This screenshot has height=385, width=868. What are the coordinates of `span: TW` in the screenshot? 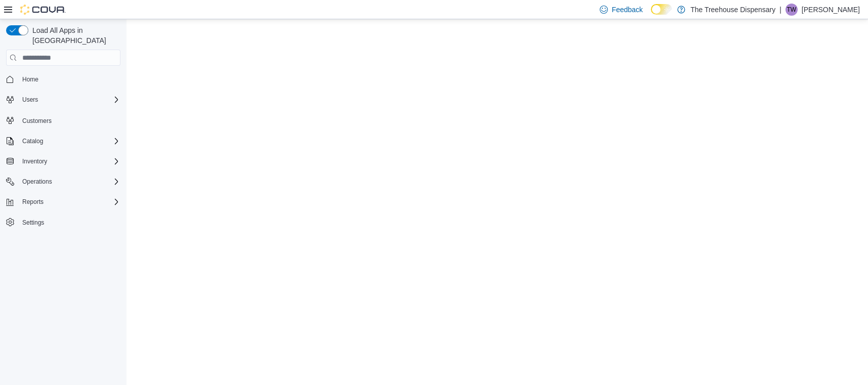 It's located at (791, 10).